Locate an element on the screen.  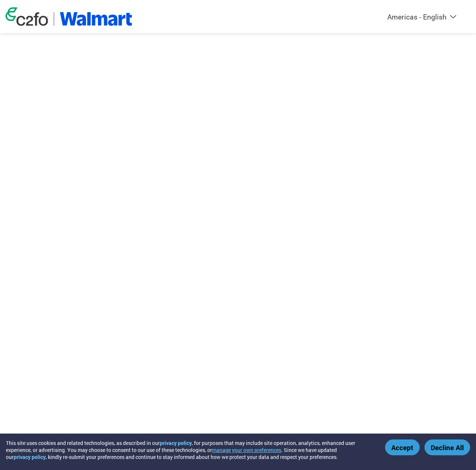
div: This site uses cookies and related technologies, as described in our , for purposes that may incl... is located at coordinates (190, 450).